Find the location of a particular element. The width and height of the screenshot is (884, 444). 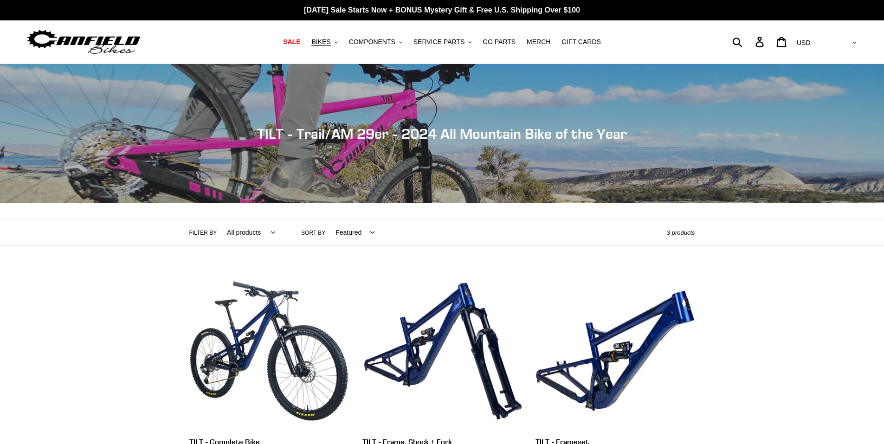

span: GG PARTS is located at coordinates (499, 42).